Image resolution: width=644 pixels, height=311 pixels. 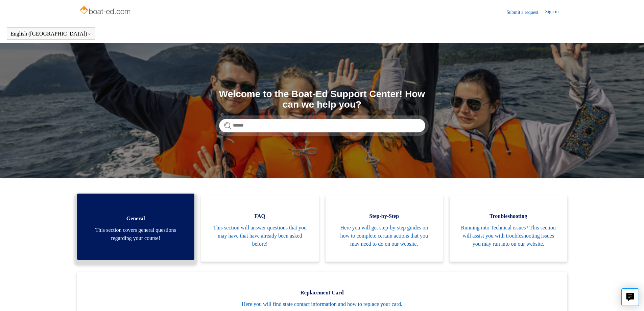 What do you see at coordinates (136, 218) in the screenshot?
I see `span: General` at bounding box center [136, 218].